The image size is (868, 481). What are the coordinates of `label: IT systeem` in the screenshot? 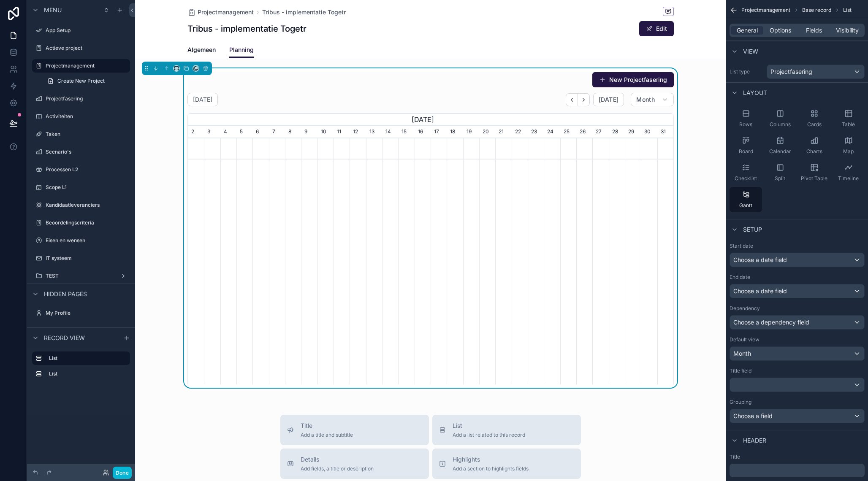 It's located at (87, 258).